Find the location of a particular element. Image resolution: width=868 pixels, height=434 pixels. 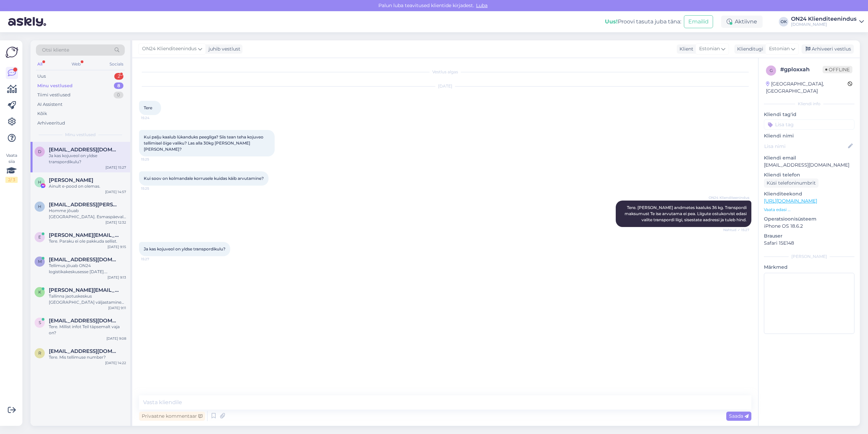

span: Offline is located at coordinates (838, 69).